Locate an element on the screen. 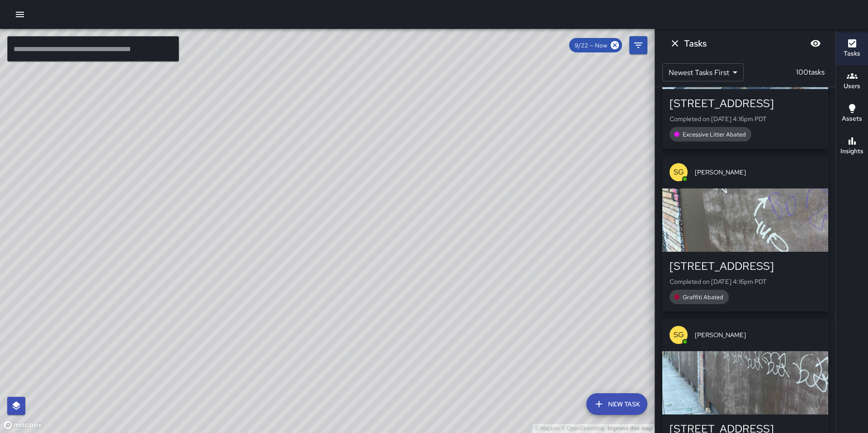 The width and height of the screenshot is (868, 433). button: Filters is located at coordinates (639, 45).